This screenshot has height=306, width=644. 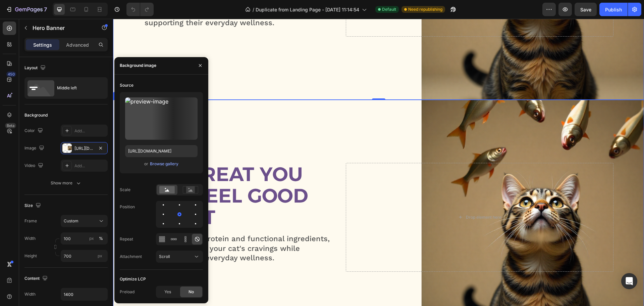 I want to click on div: Background, so click(x=36, y=115).